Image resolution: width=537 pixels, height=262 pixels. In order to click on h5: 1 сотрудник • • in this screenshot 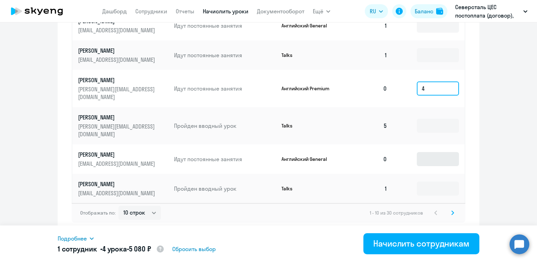, I will do `click(111, 249)`.